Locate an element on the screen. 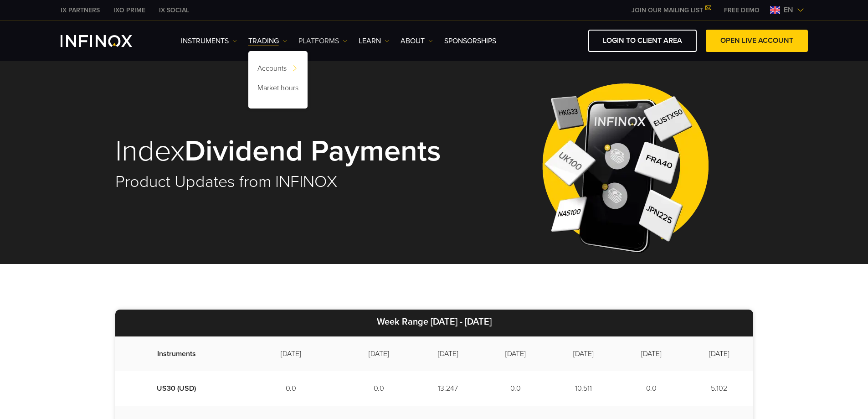 The width and height of the screenshot is (868, 419). td: Instruments is located at coordinates (177, 353).